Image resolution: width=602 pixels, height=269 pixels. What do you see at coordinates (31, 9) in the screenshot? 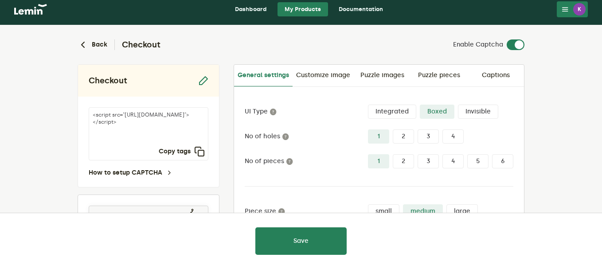
I see `img: logo` at bounding box center [31, 9].